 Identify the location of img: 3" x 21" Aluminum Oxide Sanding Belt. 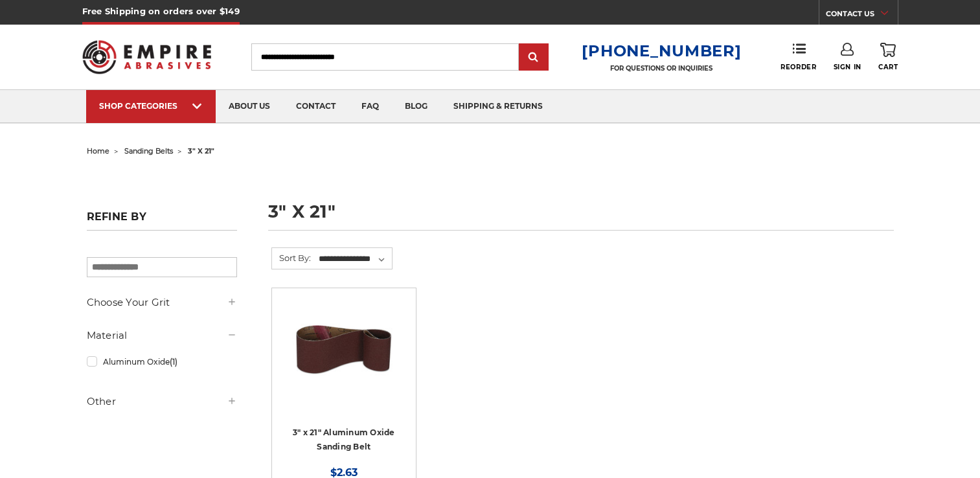
(344, 349).